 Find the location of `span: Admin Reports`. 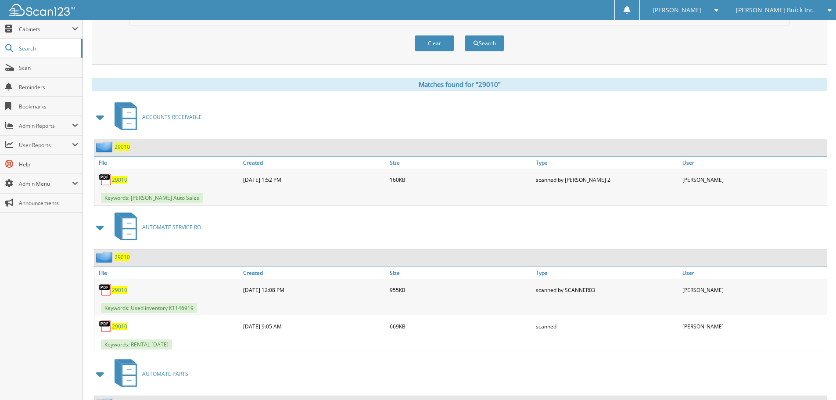

span: Admin Reports is located at coordinates (45, 125).